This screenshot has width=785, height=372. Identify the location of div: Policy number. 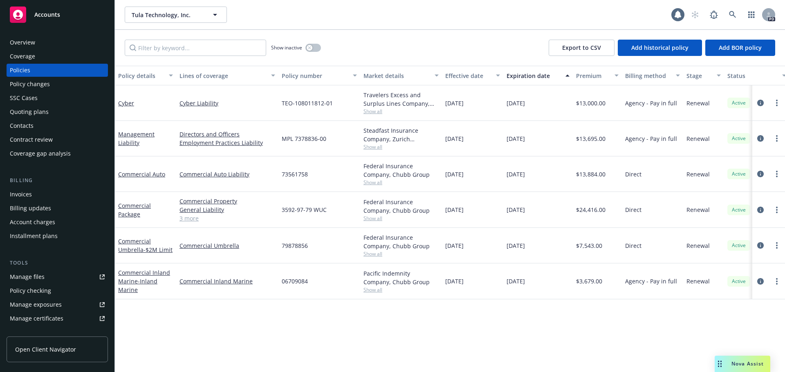
(315, 76).